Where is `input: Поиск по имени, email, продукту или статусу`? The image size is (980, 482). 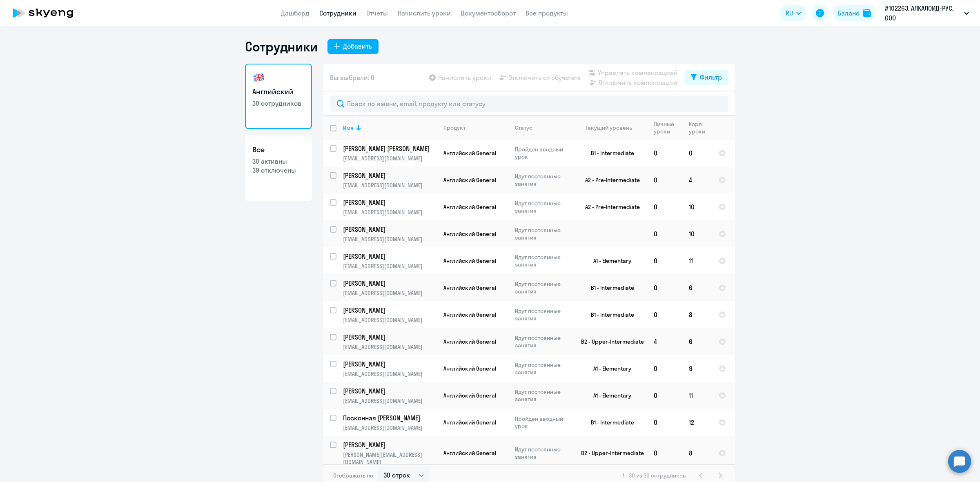 input: Поиск по имени, email, продукту или статусу is located at coordinates (529, 104).